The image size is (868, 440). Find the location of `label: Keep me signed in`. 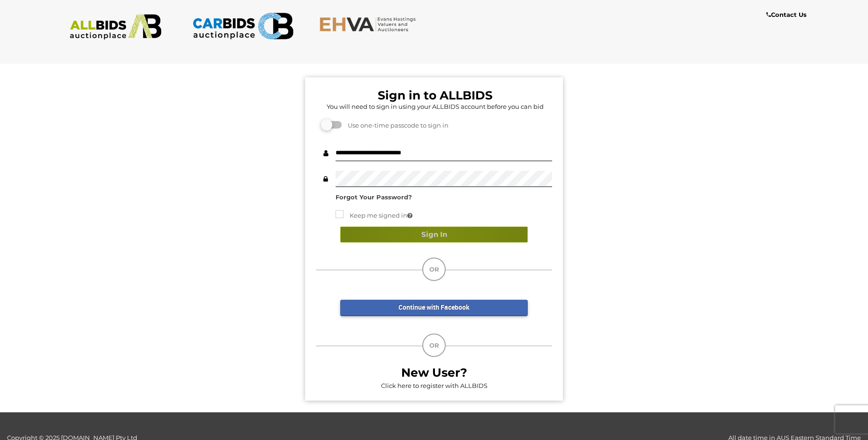

label: Keep me signed in is located at coordinates (374, 215).